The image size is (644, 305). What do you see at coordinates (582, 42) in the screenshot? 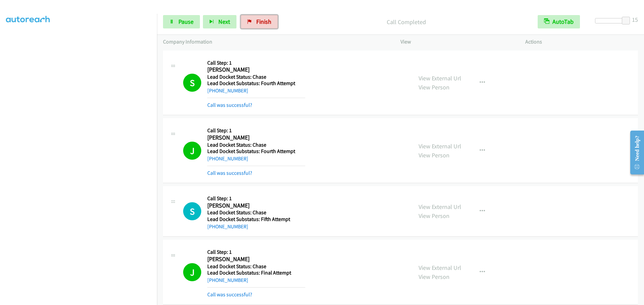
I see `p: Actions` at bounding box center [582, 42].